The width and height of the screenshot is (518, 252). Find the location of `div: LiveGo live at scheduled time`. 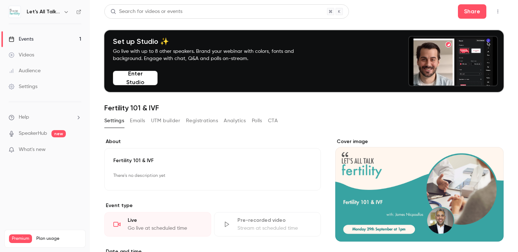

div: LiveGo live at scheduled time is located at coordinates (158, 225).